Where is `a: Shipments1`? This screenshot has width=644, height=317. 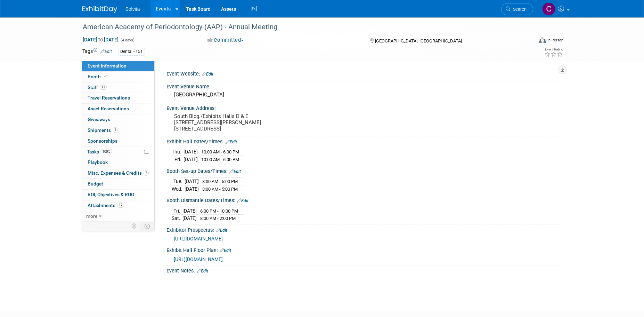
a: Shipments1 is located at coordinates (118, 131).